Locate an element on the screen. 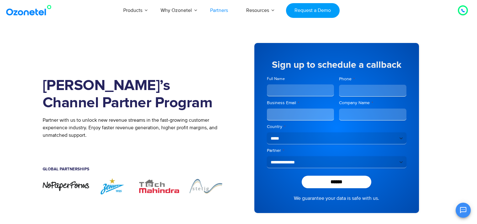 The height and width of the screenshot is (224, 477). div: 3 of 7 is located at coordinates (159, 186).